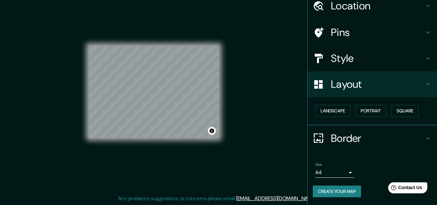 The width and height of the screenshot is (437, 205). I want to click on div: Border, so click(372, 138).